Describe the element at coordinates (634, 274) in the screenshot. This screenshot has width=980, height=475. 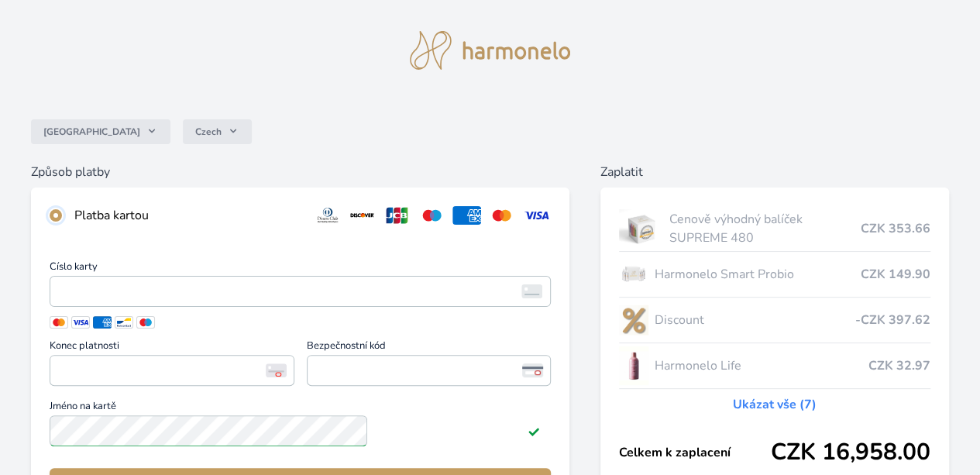
I see `img: Box-6-lahvi-SMART-PROBIO-1_(1)-lo.png` at that location.